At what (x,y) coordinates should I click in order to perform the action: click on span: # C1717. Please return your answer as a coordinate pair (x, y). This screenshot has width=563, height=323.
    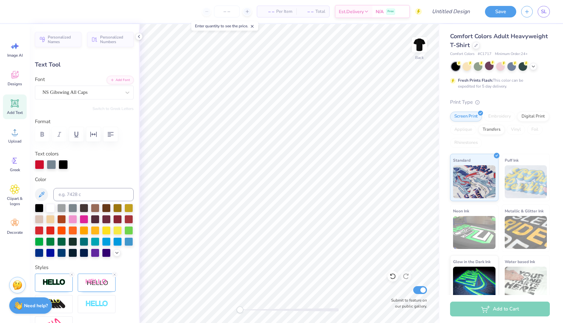
    Looking at the image, I should click on (484, 54).